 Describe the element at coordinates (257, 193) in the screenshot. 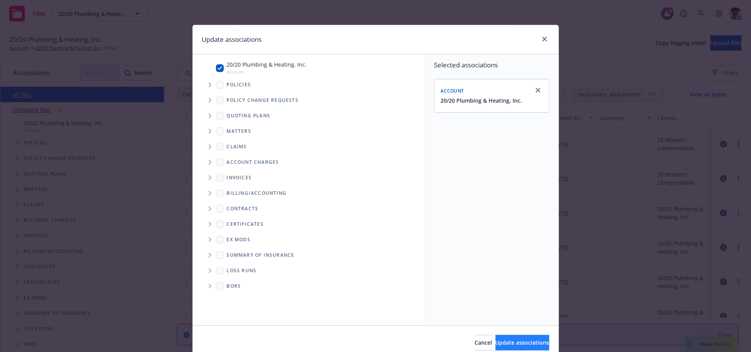

I see `span: Billing/Accounting` at that location.